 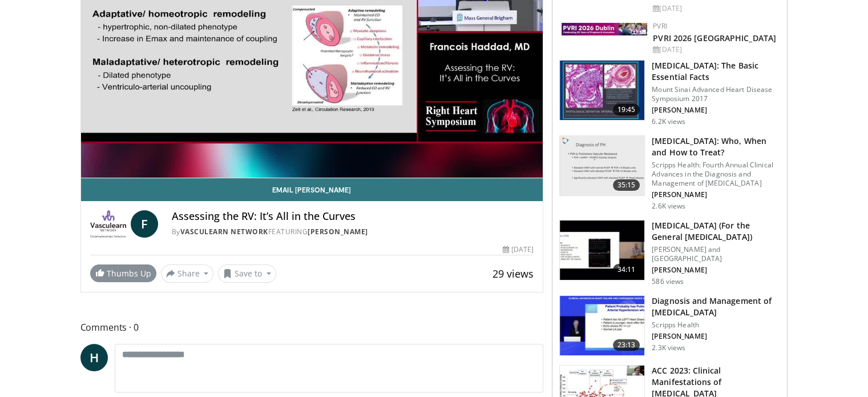 I want to click on img: 8f0d0527-ba9c-4a0f-a9a1-6bee06f38708.150x105_q85_crop-smart_upscale.jpg, so click(x=602, y=250).